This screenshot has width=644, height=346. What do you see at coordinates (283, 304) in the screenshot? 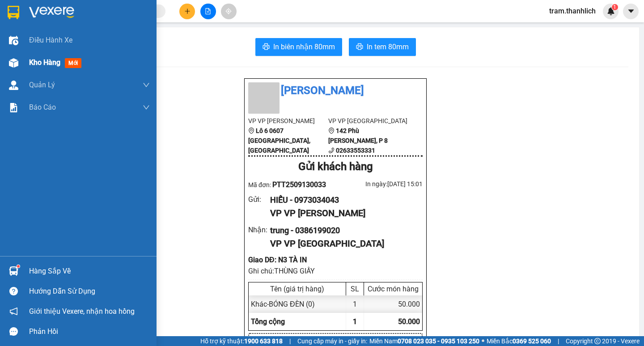
I see `span: Khác - BÓNG ĐÈN (0)` at bounding box center [283, 304].